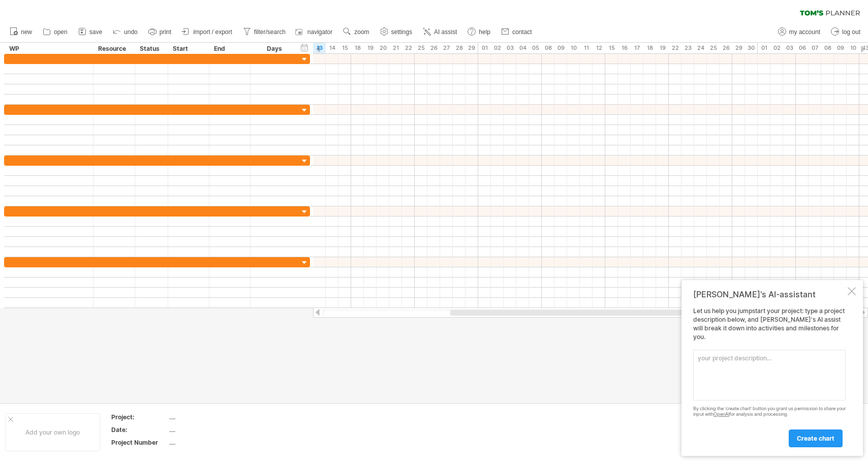 Image resolution: width=868 pixels, height=461 pixels. I want to click on span: create chart, so click(816, 438).